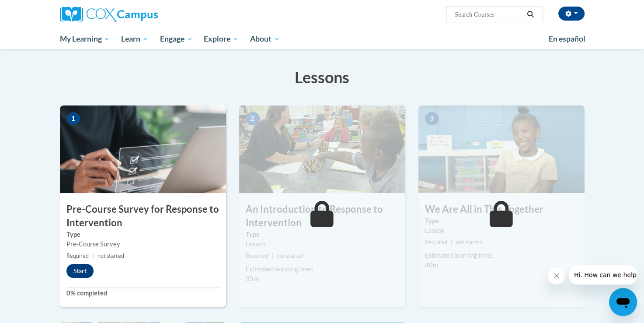 This screenshot has height=323, width=644. I want to click on span: 3, so click(432, 119).